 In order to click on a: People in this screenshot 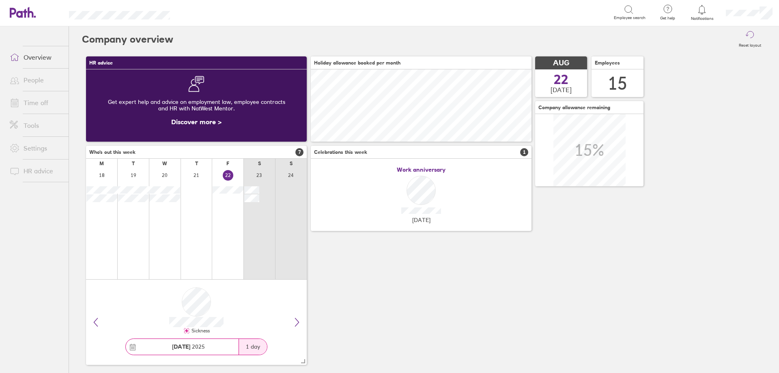, I will do `click(36, 80)`.